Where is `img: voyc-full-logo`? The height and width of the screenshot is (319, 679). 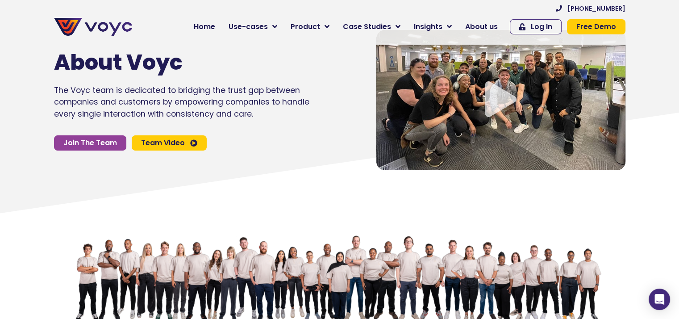
img: voyc-full-logo is located at coordinates (93, 27).